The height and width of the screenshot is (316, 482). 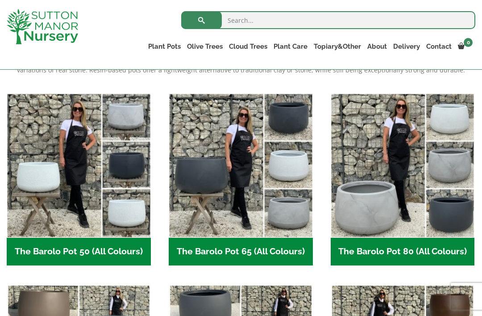 I want to click on a: Plant Pots, so click(x=164, y=46).